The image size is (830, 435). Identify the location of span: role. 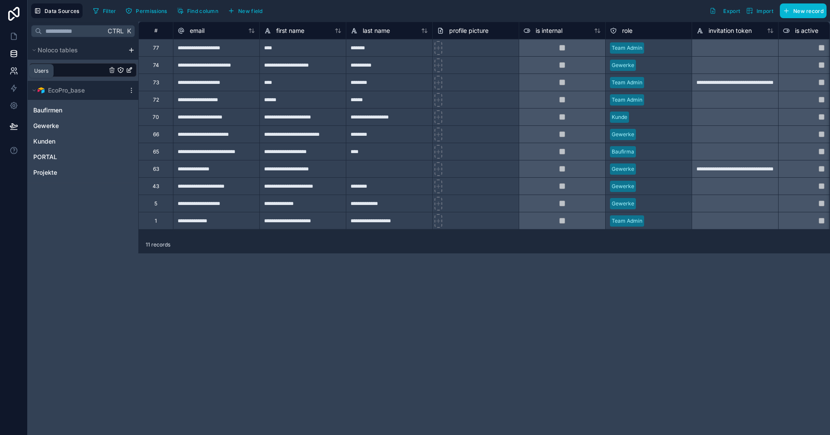
(627, 31).